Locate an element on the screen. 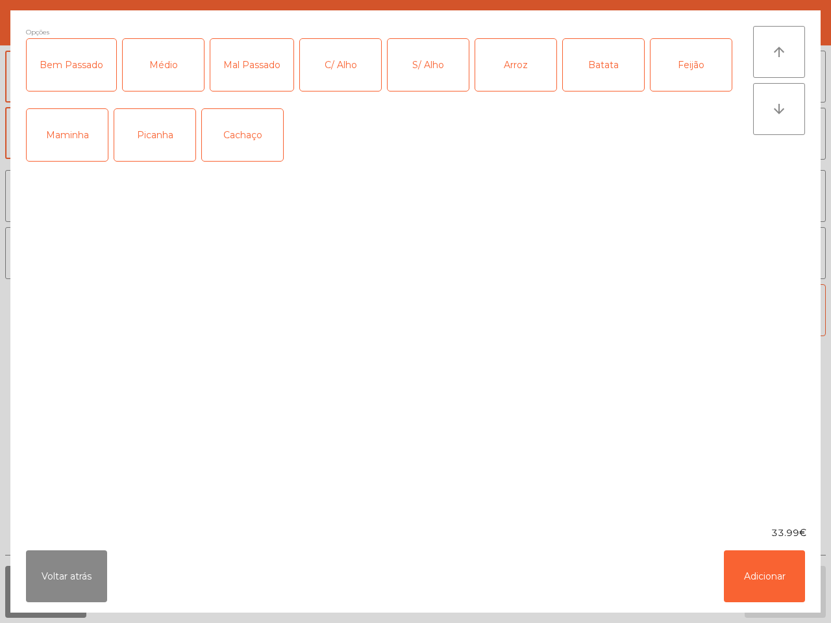 Image resolution: width=831 pixels, height=623 pixels. span: Opções is located at coordinates (38, 32).